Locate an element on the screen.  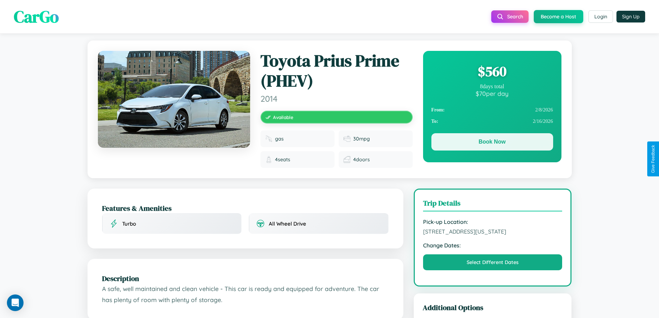
img: Toyota Prius Prime (PHEV) 2014 is located at coordinates (174, 99).